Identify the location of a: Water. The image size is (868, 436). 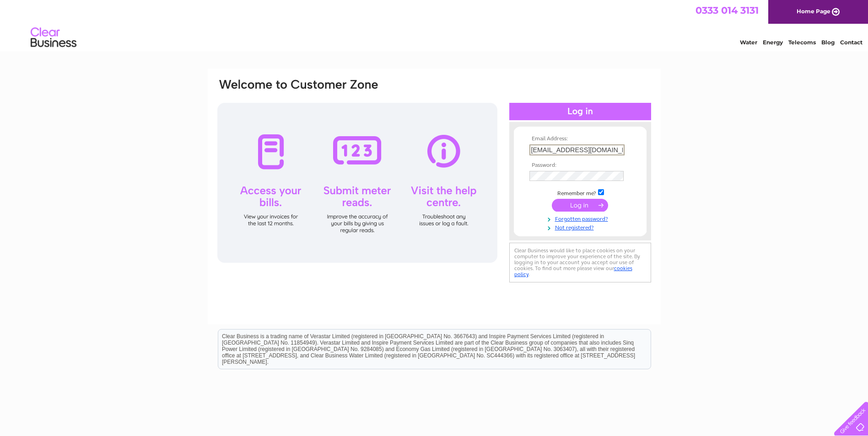
(748, 42).